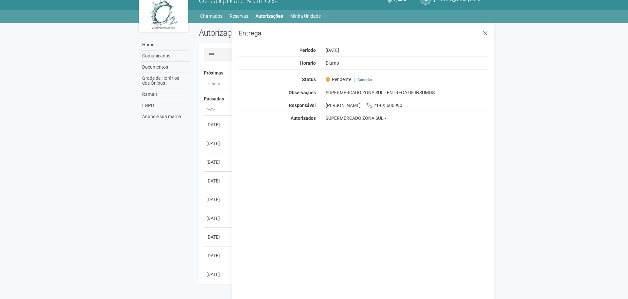 The image size is (628, 299). I want to click on strong: Status, so click(309, 79).